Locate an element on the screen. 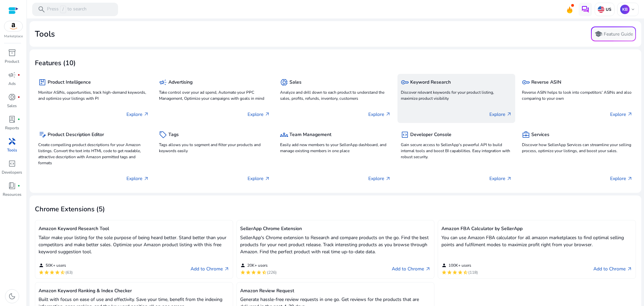  p: Product is located at coordinates (12, 62).